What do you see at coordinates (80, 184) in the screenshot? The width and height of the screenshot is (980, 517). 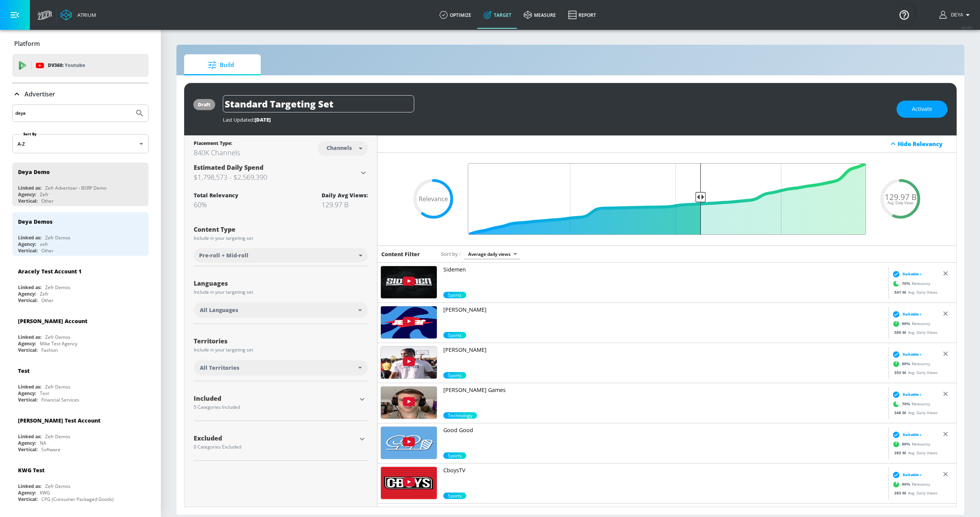 I see `div: Deya DemoLinked as:Zefr Advertiser - BSRP DemoAgency:ZefrVertical:Other` at bounding box center [80, 184].